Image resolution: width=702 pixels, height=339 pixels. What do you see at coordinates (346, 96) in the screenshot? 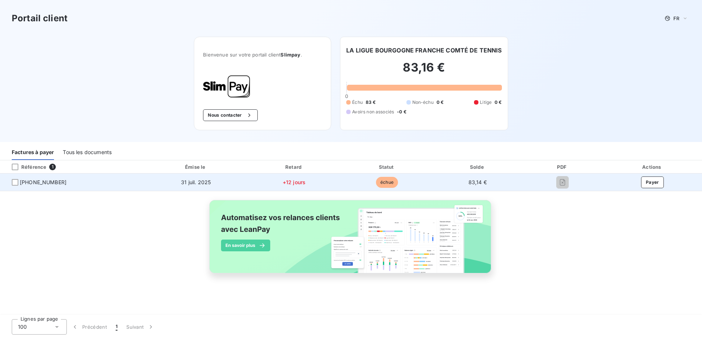
I see `span: 0` at bounding box center [346, 96].